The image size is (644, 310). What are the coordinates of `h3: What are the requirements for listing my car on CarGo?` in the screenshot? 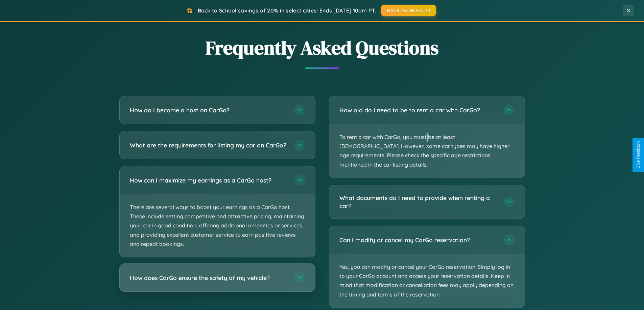 It's located at (209, 145).